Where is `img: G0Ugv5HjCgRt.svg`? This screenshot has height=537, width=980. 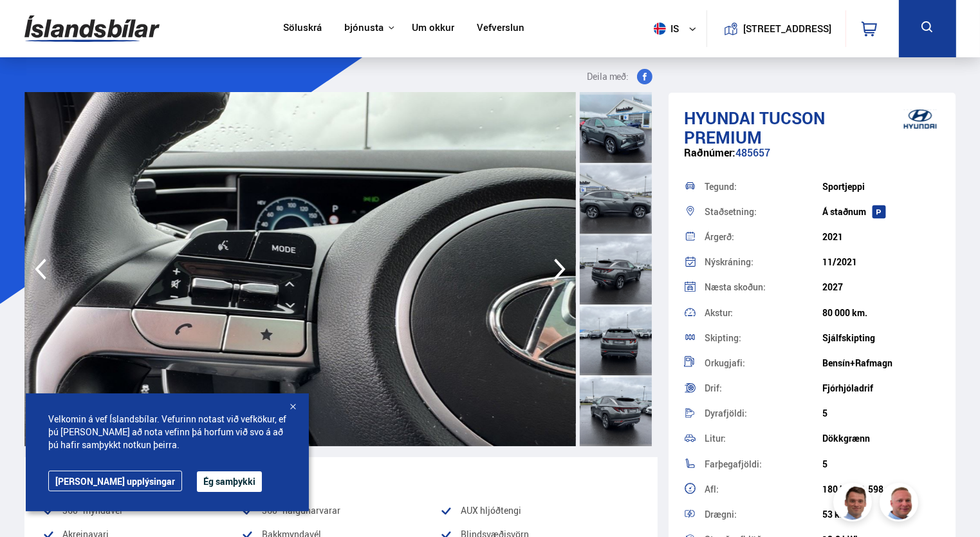
img: G0Ugv5HjCgRt.svg is located at coordinates (92, 28).